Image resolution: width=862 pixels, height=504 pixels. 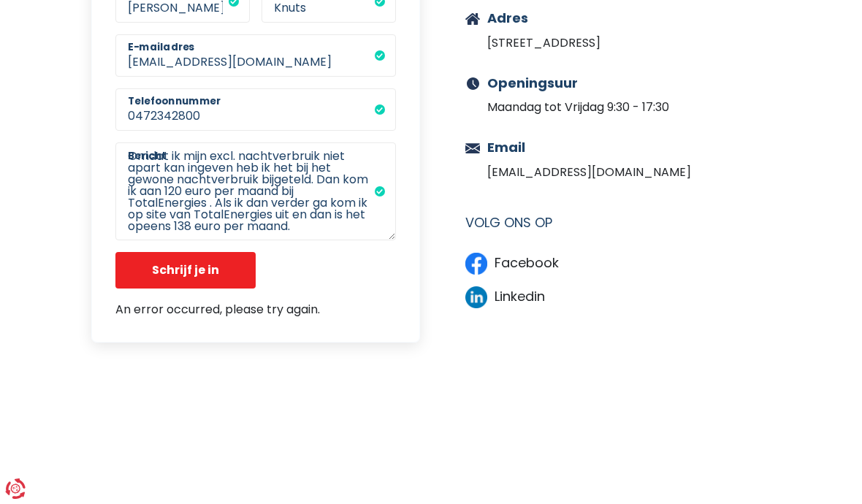 What do you see at coordinates (589, 147) in the screenshot?
I see `h3: Email` at bounding box center [589, 147].